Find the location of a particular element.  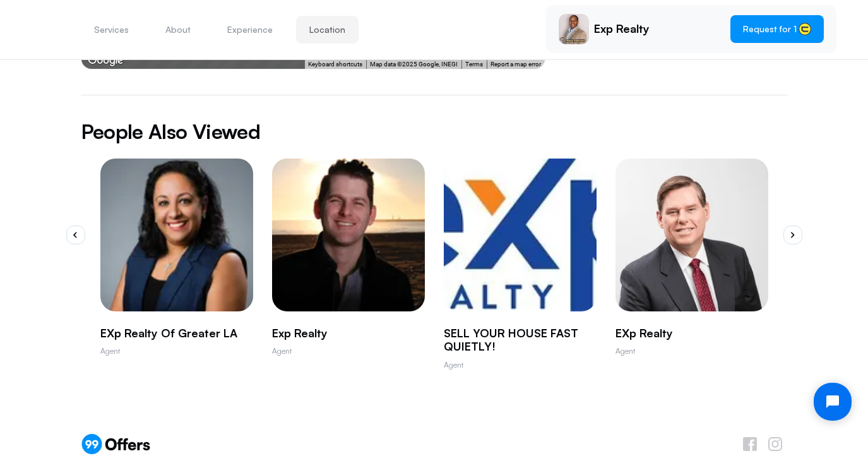

button: About is located at coordinates (178, 30).